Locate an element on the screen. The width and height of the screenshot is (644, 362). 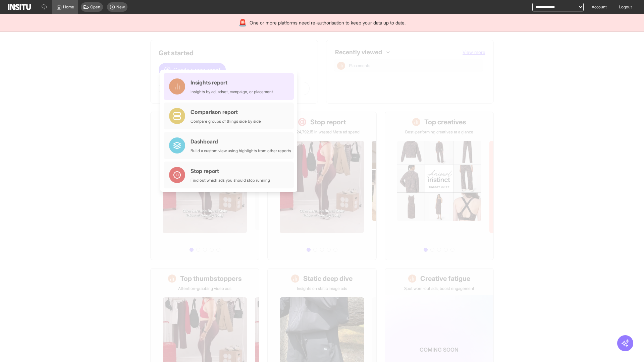
div: Compare groups of things side by side is located at coordinates (226, 121).